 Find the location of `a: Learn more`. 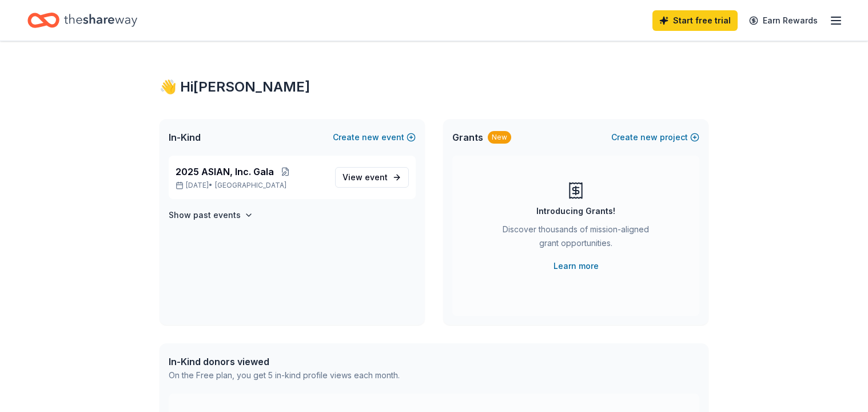

a: Learn more is located at coordinates (576, 266).